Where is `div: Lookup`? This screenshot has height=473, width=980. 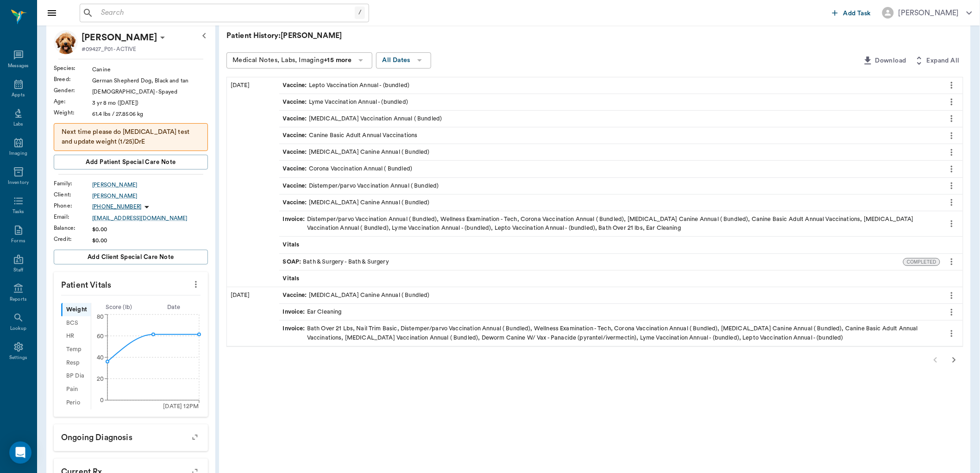
div: Lookup is located at coordinates (18, 329).